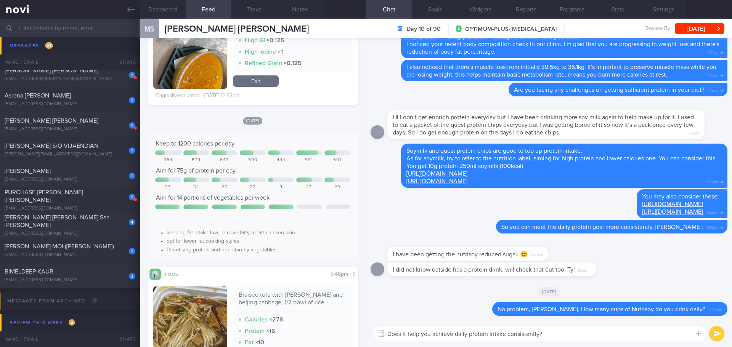 This screenshot has height=347, width=732. What do you see at coordinates (263, 63) in the screenshot?
I see `strong: Refined Grain` at bounding box center [263, 63].